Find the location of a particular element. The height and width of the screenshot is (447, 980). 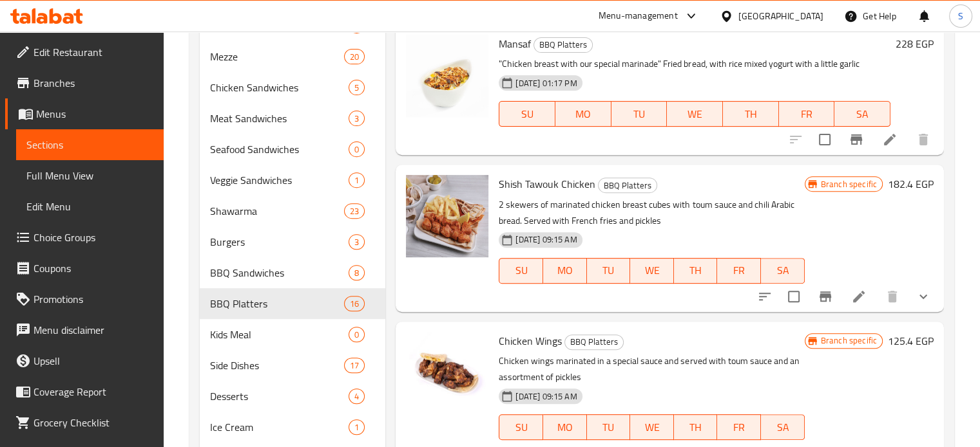

div: BBQ Sandwiches8 is located at coordinates (293, 273).